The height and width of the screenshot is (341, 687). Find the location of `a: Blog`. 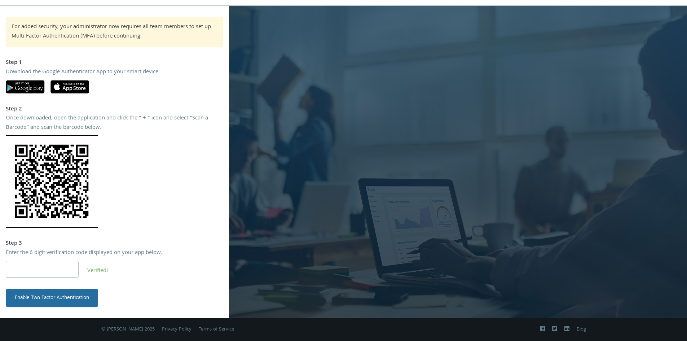

a: Blog is located at coordinates (581, 329).